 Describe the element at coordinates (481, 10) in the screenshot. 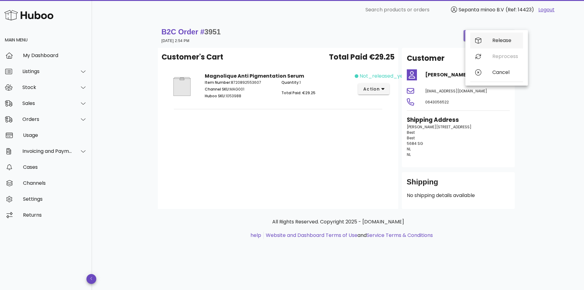

I see `span: Sepanta minoo B.V` at that location.